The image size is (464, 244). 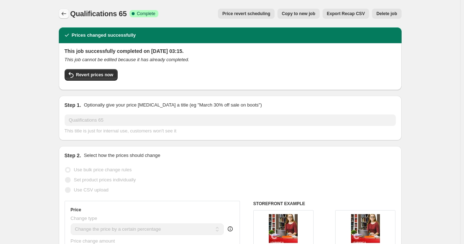 What do you see at coordinates (230, 120) in the screenshot?
I see `input: 30% off holiday sale` at bounding box center [230, 120].